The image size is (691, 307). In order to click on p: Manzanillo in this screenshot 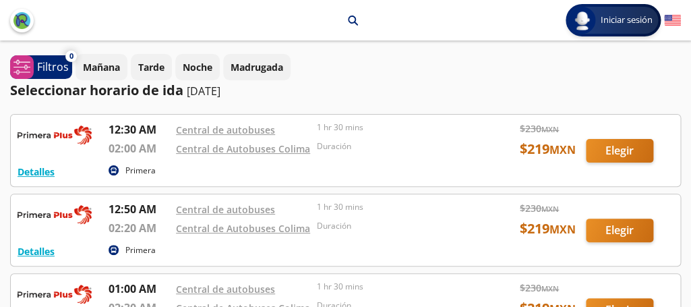, I will do `click(264, 20)`.